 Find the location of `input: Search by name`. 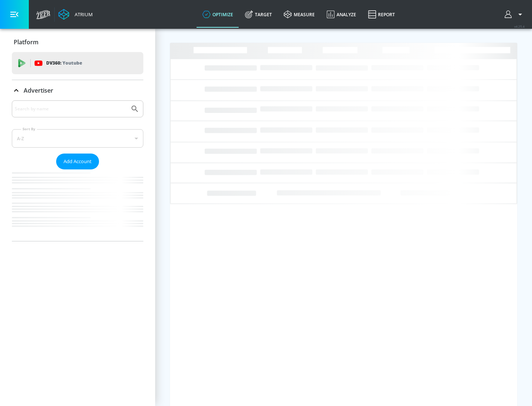

input: Search by name is located at coordinates (71, 109).